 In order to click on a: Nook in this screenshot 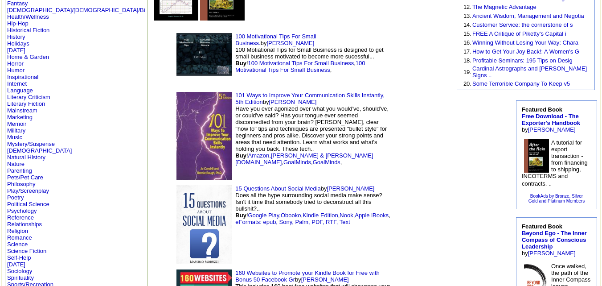, I will do `click(346, 215)`.